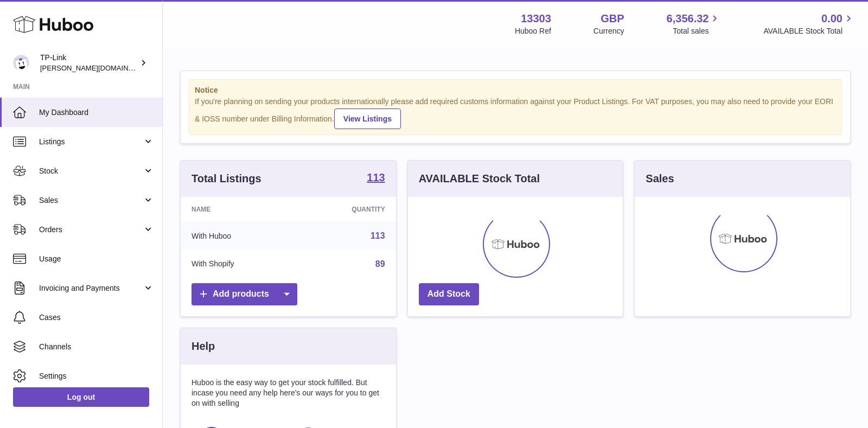 The height and width of the screenshot is (428, 868). What do you see at coordinates (516, 90) in the screenshot?
I see `strong: Notice` at bounding box center [516, 90].